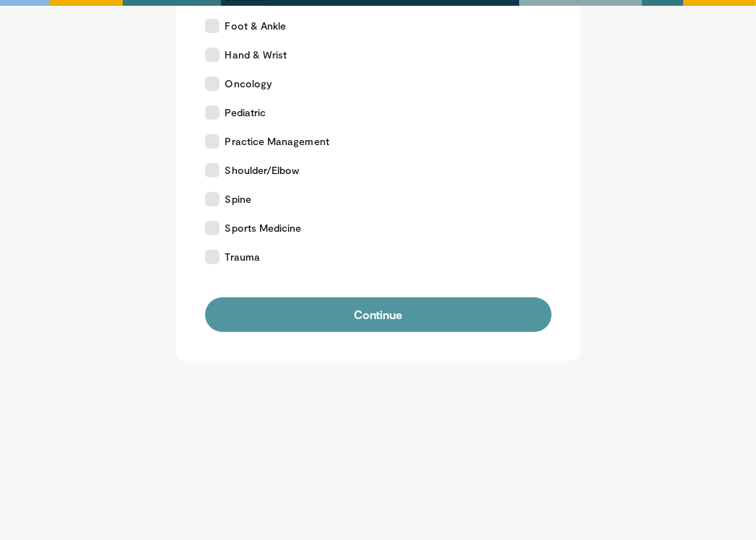 This screenshot has width=756, height=540. I want to click on span: Foot & Ankle, so click(256, 26).